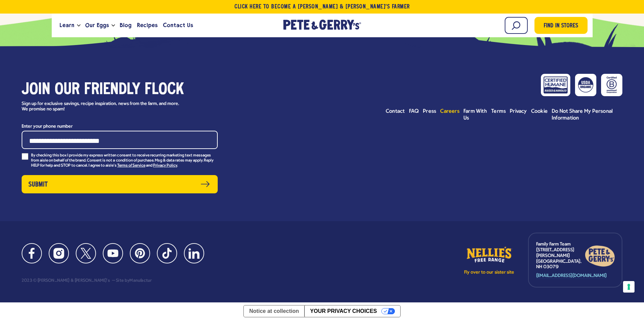  What do you see at coordinates (120, 184) in the screenshot?
I see `button: Submit` at bounding box center [120, 184].